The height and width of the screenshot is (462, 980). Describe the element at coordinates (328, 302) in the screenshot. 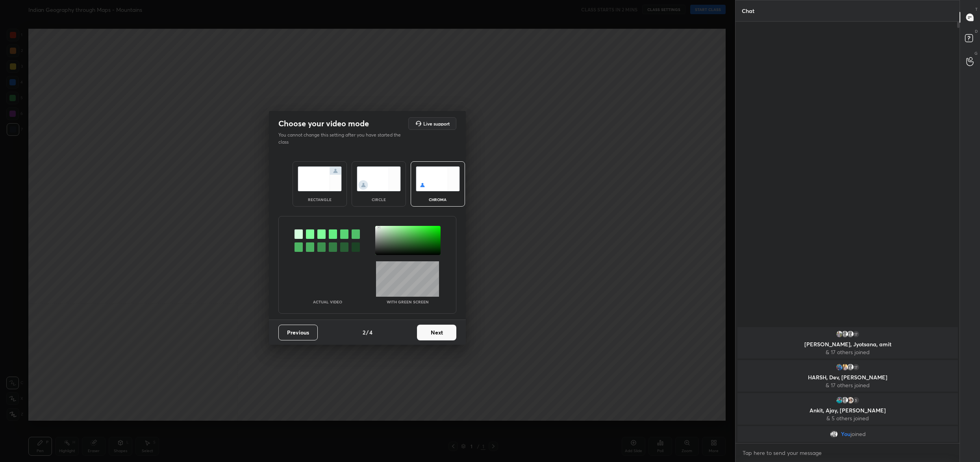

I see `p: Actual Video` at that location.